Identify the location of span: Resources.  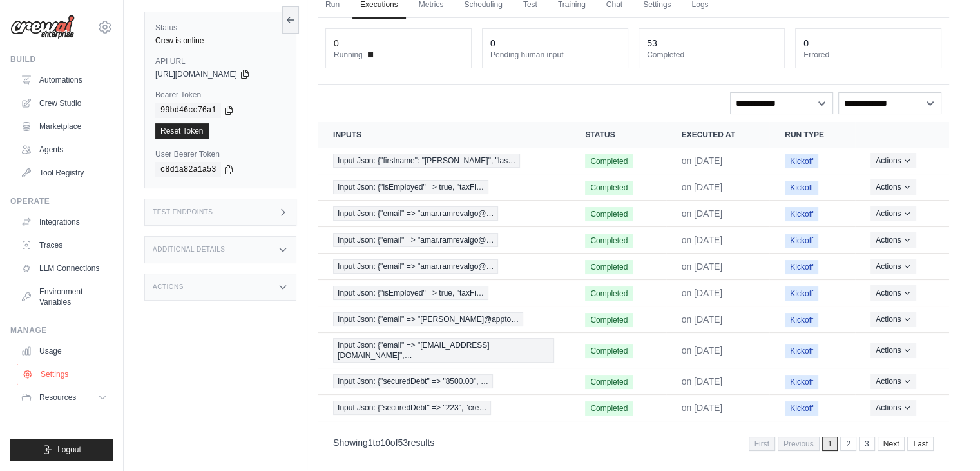
(57, 397).